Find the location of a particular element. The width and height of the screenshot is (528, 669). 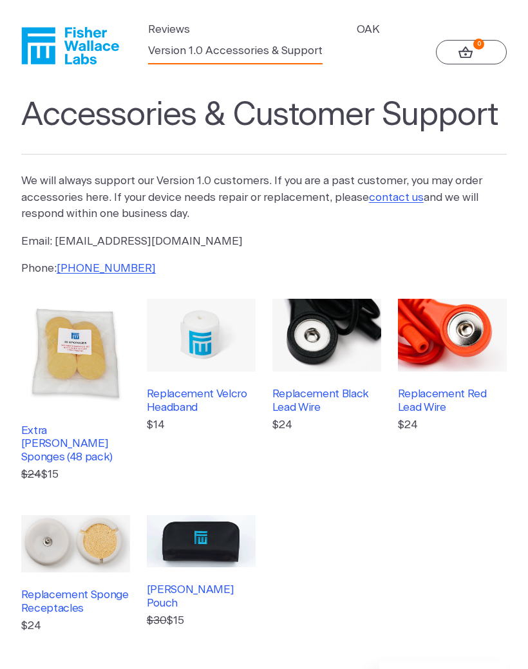

h3: Replacement Black Lead Wire is located at coordinates (326, 400).